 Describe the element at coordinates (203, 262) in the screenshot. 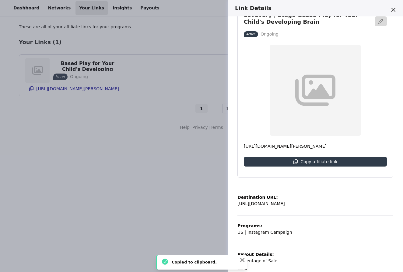

I see `div: Copied to clipboard.` at that location.